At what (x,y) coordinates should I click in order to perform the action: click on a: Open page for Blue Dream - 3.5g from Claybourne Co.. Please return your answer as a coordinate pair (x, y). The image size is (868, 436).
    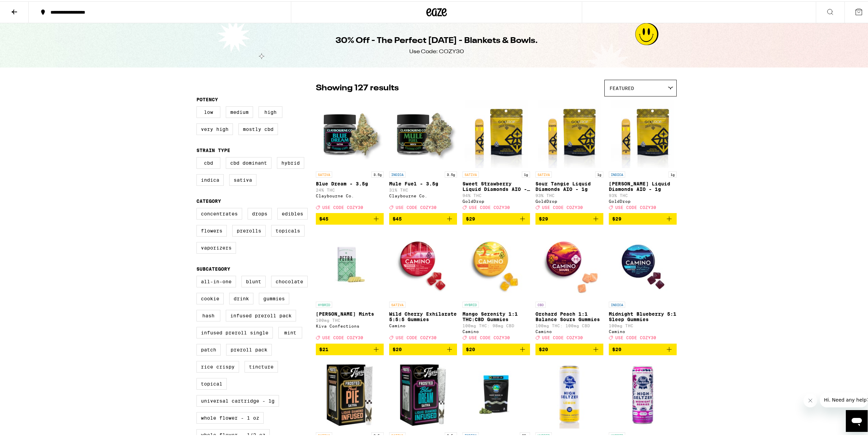
    Looking at the image, I should click on (350, 155).